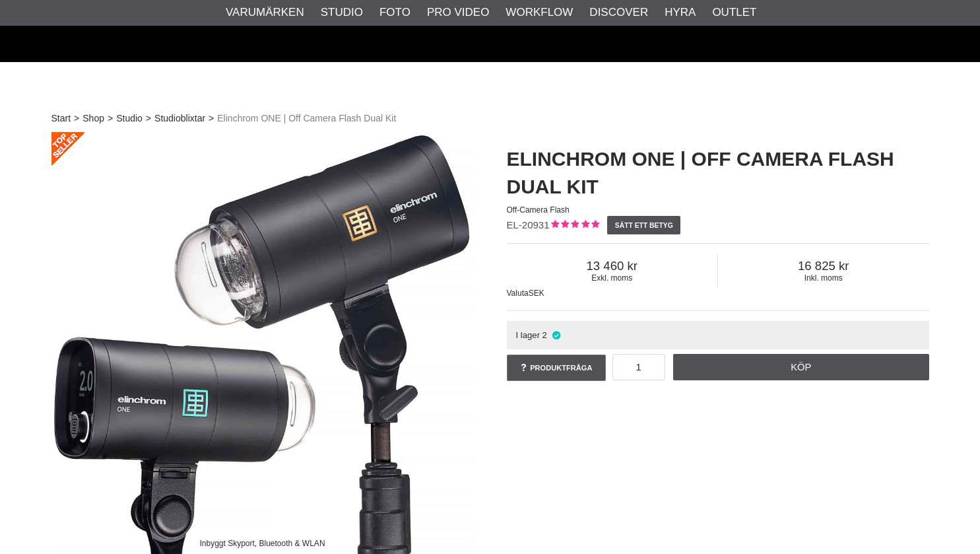  I want to click on span: EL-20931, so click(528, 224).